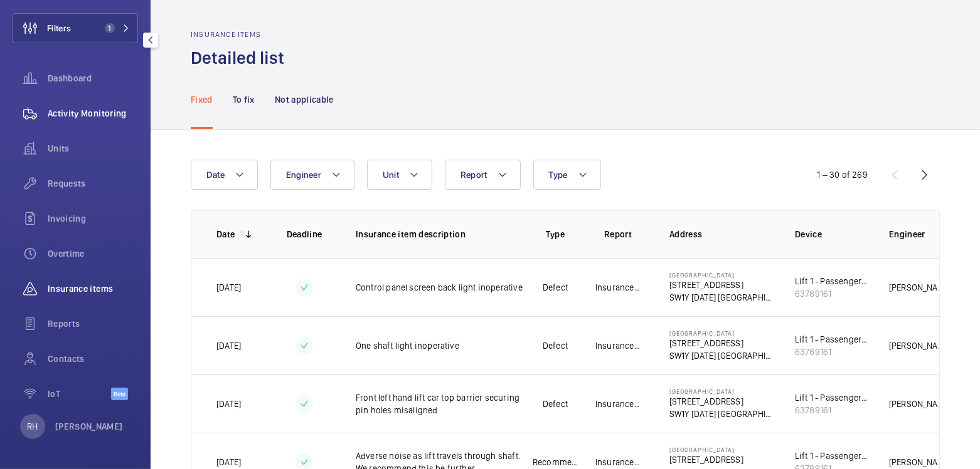 The image size is (980, 469). Describe the element at coordinates (93, 113) in the screenshot. I see `span: Activity Monitoring` at that location.